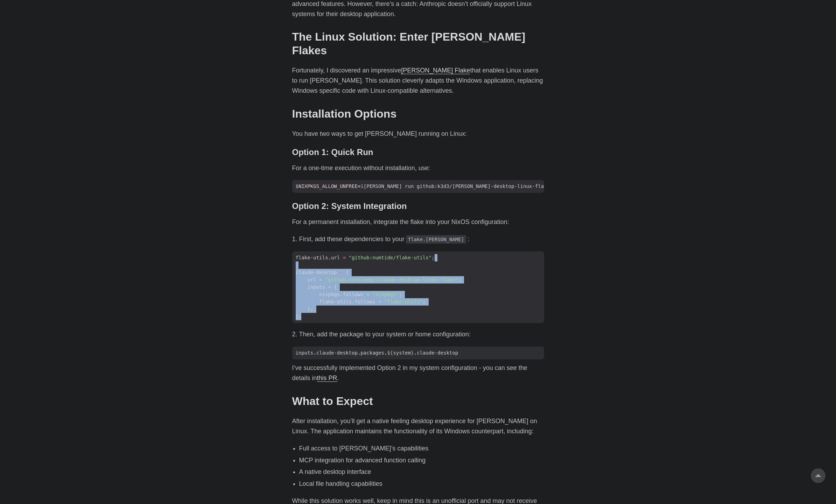 Image resolution: width=836 pixels, height=504 pixels. Describe the element at coordinates (418, 168) in the screenshot. I see `p: For a one-time execution without installation, use:` at that location.